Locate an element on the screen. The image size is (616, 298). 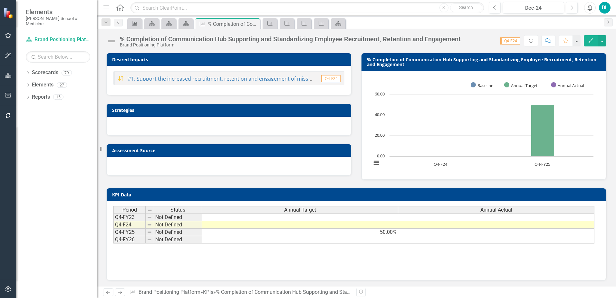
td: 50.00% is located at coordinates (300, 232).